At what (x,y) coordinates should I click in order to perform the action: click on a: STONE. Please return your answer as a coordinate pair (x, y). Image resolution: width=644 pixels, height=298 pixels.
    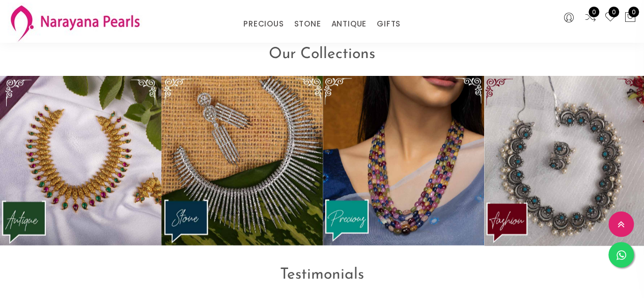
    Looking at the image, I should click on (307, 24).